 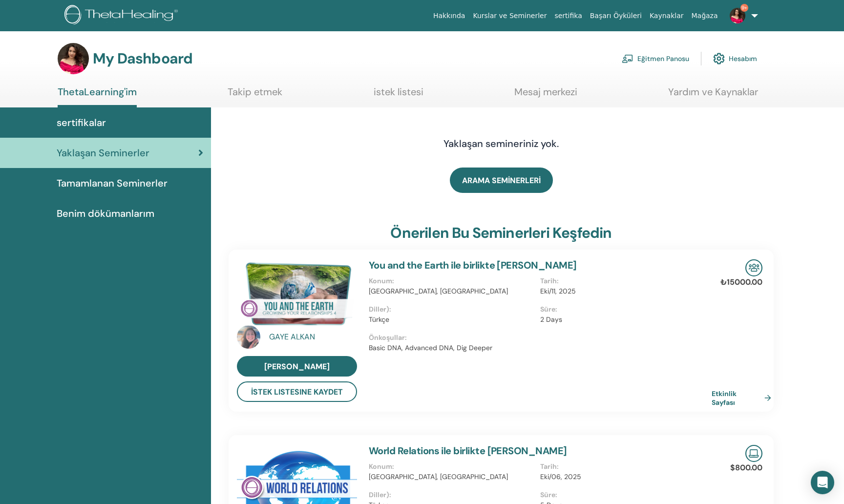 What do you see at coordinates (656, 59) in the screenshot?
I see `a: Eğitmen Panosu` at bounding box center [656, 59].